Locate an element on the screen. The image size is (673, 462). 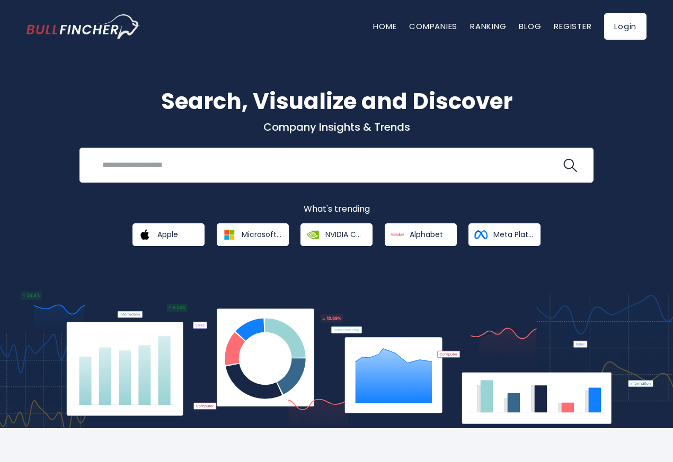
button: search icon is located at coordinates (570, 166).